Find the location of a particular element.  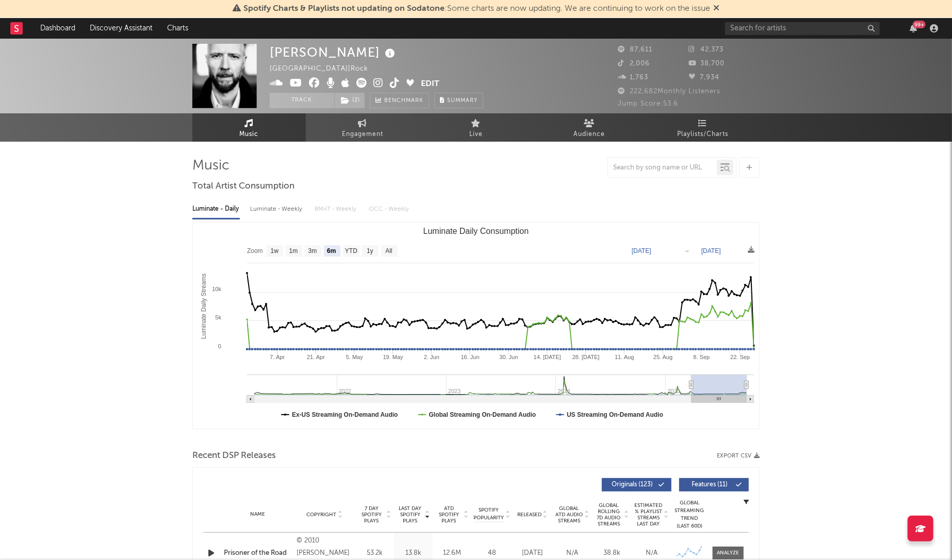

span: Total Artist Consumption is located at coordinates (244, 186).